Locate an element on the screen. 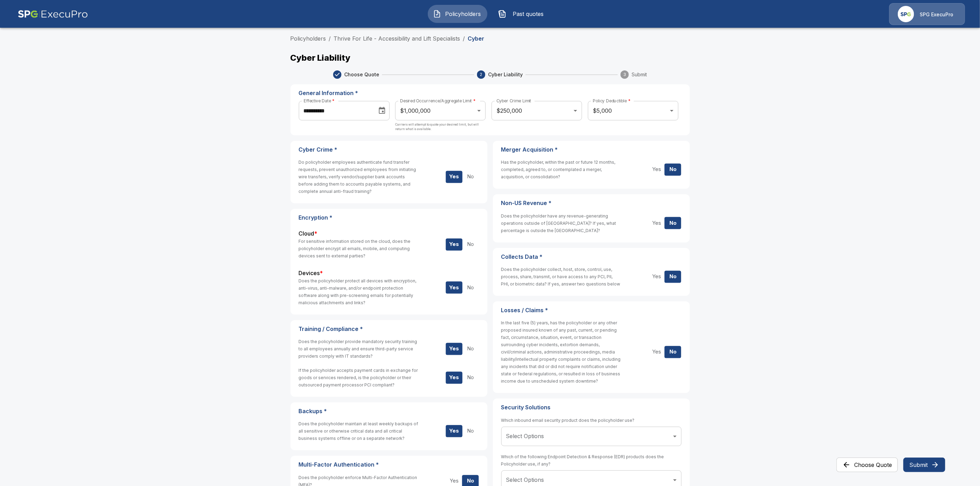 This screenshot has width=980, height=486. p: Merger Acquisition * is located at coordinates (592, 149).